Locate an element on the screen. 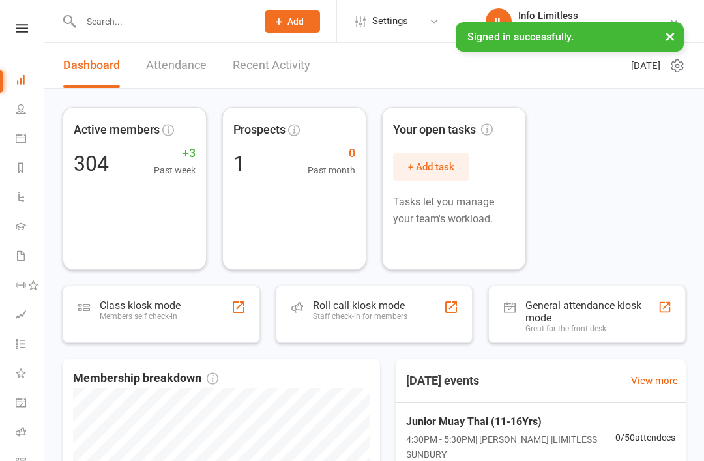  a: Calendar is located at coordinates (30, 140).